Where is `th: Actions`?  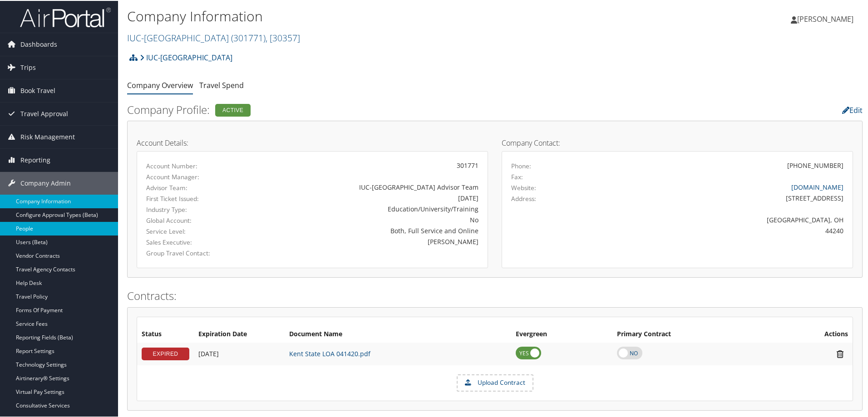 th: Actions is located at coordinates (811, 334).